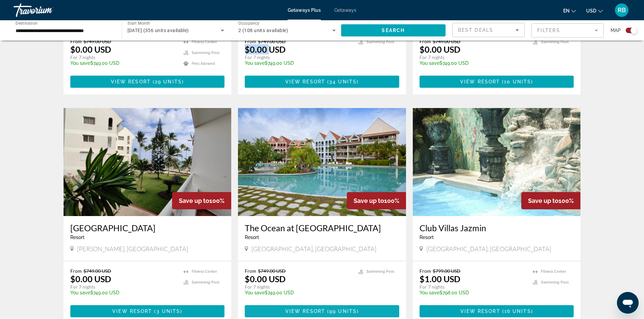 This screenshot has width=644, height=319. Describe the element at coordinates (622, 10) in the screenshot. I see `button: User Menu` at that location.